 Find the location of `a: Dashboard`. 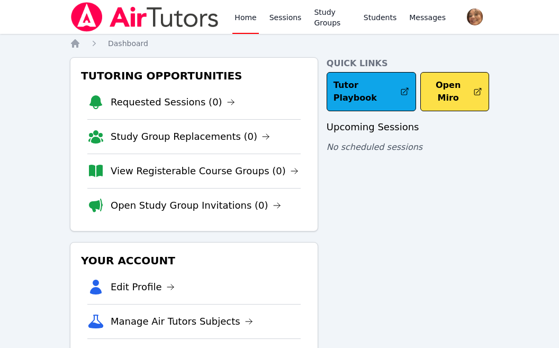

a: Dashboard is located at coordinates (128, 43).